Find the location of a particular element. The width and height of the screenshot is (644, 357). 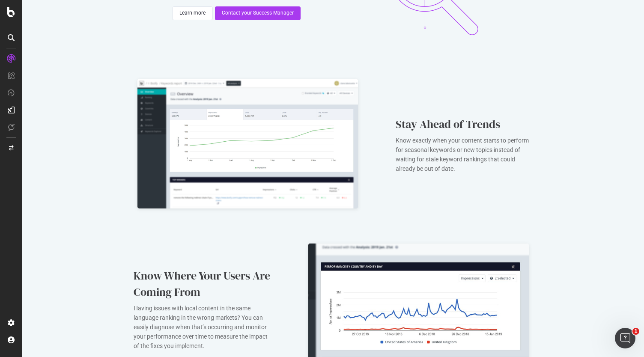

div: Learn more is located at coordinates (193, 13).